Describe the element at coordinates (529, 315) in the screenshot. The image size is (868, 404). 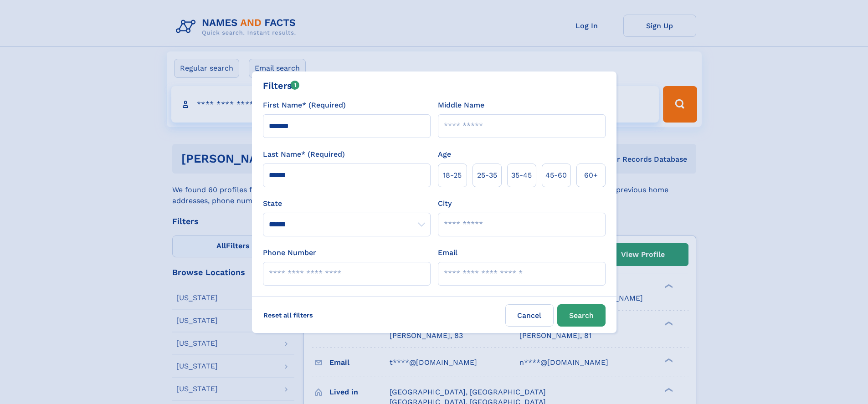
I see `label: Cancel` at that location.